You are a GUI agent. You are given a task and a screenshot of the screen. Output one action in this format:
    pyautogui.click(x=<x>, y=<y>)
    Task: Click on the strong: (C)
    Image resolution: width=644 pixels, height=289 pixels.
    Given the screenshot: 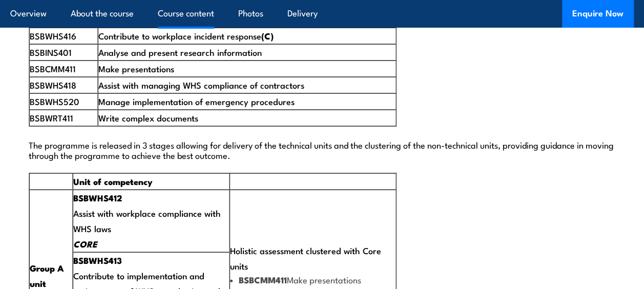 What is the action you would take?
    pyautogui.click(x=267, y=35)
    